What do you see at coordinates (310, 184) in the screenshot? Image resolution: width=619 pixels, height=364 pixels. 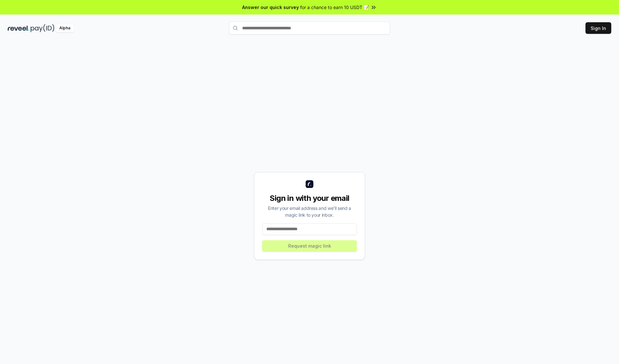 I see `img: logo_small` at bounding box center [310, 184].